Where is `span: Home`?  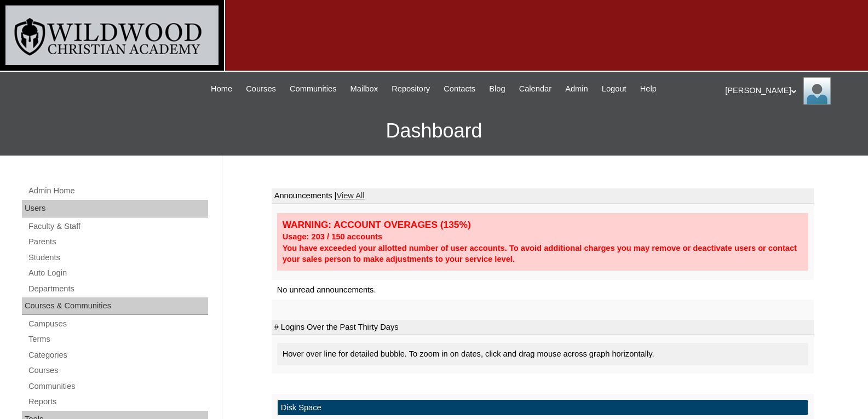 span: Home is located at coordinates (221, 89).